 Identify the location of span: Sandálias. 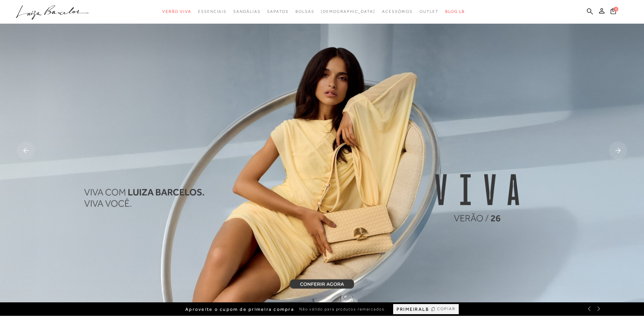
(247, 12).